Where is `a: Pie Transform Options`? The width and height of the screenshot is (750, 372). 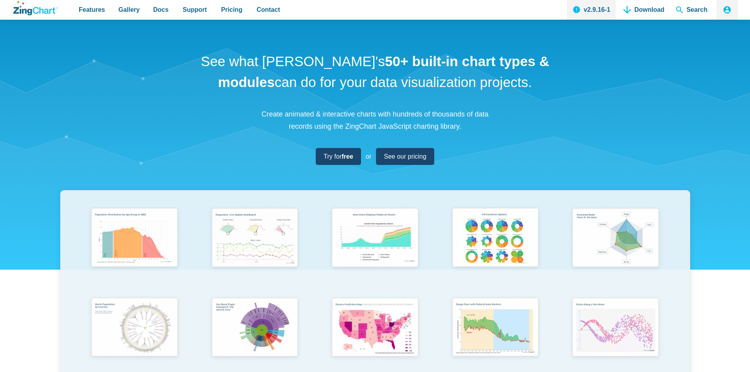
a: Pie Transform Options is located at coordinates (495, 249).